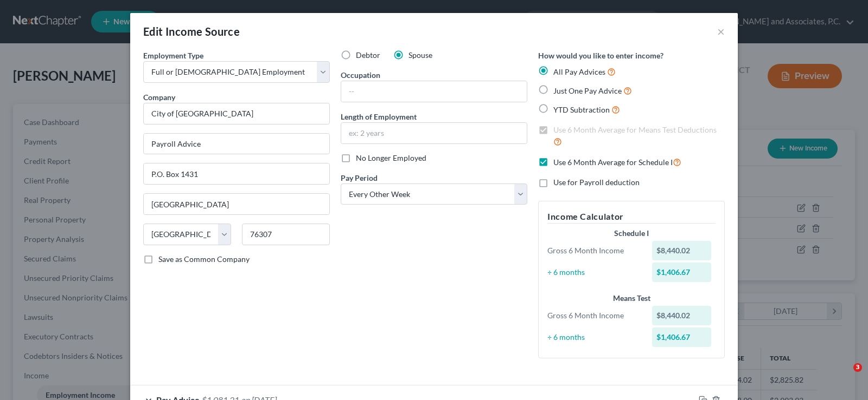  What do you see at coordinates (434, 133) in the screenshot?
I see `input: ex: 2 years` at bounding box center [434, 133].